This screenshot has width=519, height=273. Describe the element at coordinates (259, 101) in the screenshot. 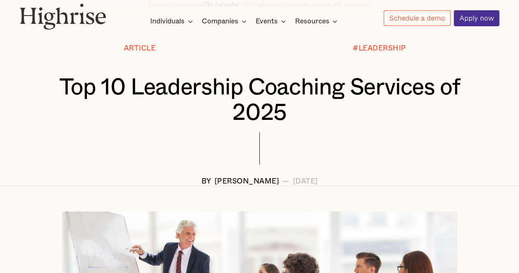

I see `h1: Top 10 Leadership Coaching Services of 2025` at that location.